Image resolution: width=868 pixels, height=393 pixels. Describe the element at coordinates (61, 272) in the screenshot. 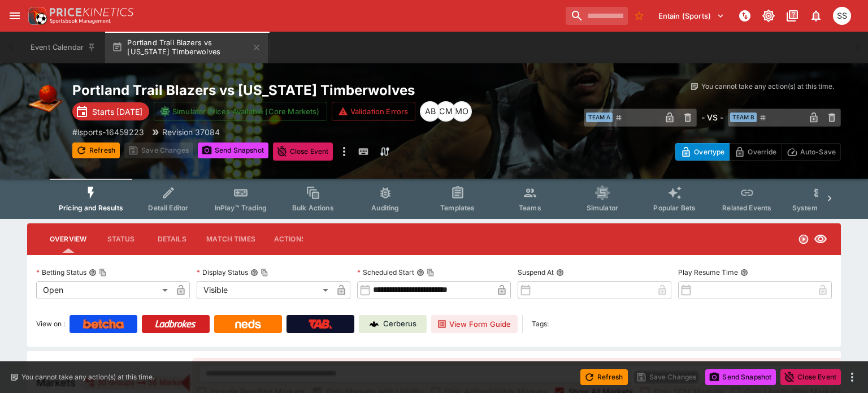

I see `p: Betting Status` at that location.